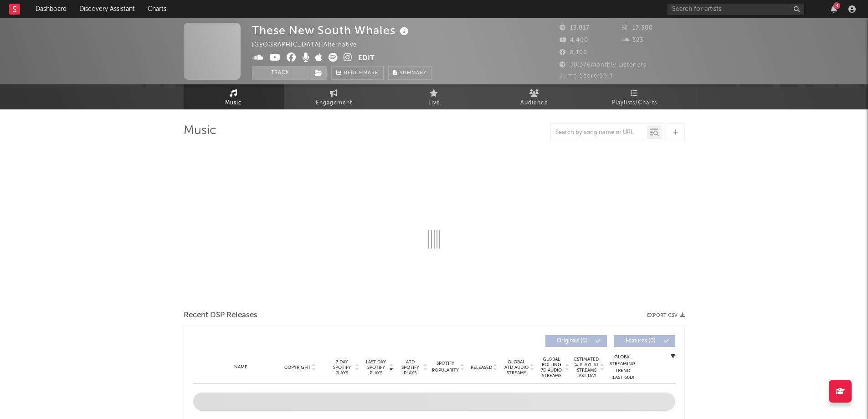 The width and height of the screenshot is (868, 419). Describe the element at coordinates (551, 368) in the screenshot. I see `span: Global Rolling 7D Audio Streams` at that location.